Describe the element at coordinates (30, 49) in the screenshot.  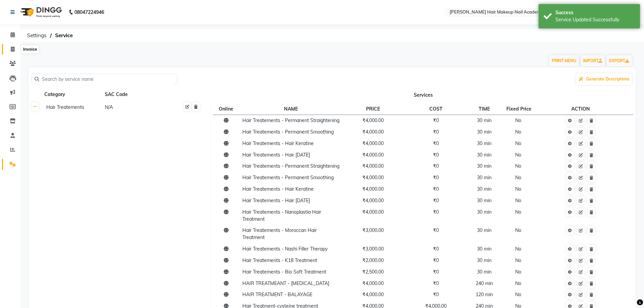
I see `div: Invoice` at that location.